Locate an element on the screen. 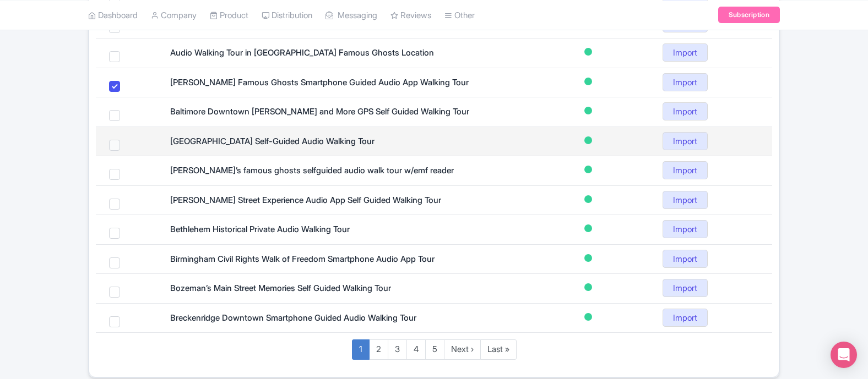  div: Bozeman’s Main Street Memories Self Guided Walking Tour is located at coordinates (341, 288).